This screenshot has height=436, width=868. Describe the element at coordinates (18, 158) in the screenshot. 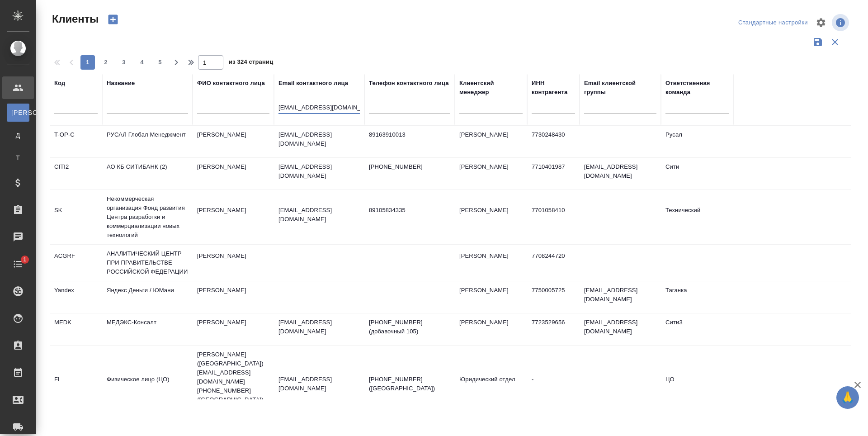

I see `a: Т` at that location.